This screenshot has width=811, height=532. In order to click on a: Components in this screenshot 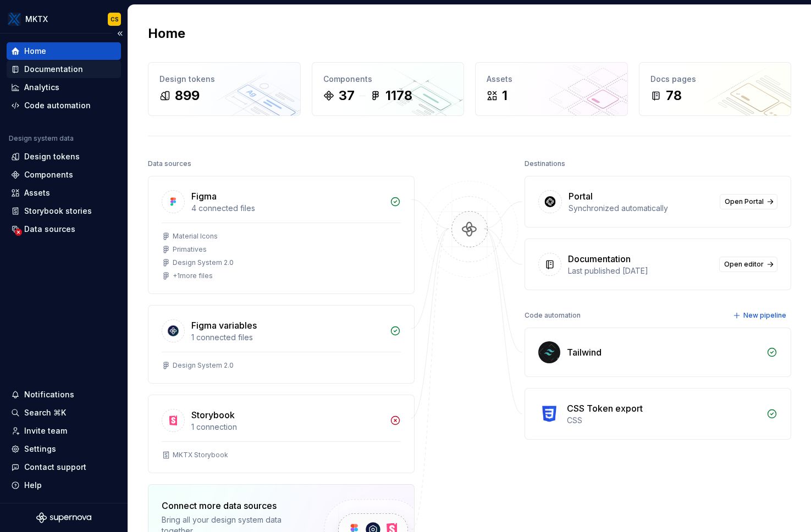, I will do `click(63, 174)`.